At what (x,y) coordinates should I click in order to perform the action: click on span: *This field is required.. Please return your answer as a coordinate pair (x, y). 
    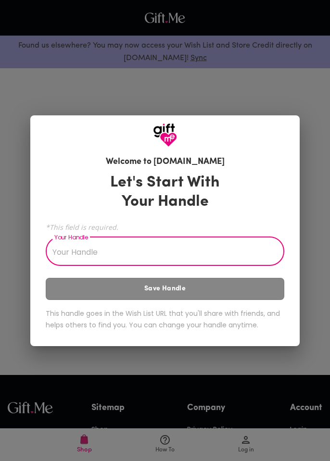
    Looking at the image, I should click on (165, 227).